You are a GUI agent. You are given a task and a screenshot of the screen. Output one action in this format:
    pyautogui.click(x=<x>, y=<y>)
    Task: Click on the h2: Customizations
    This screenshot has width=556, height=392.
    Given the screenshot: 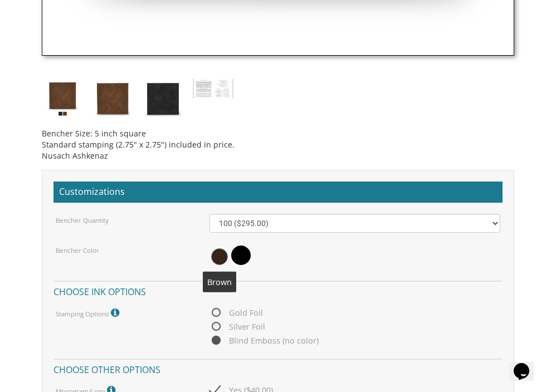 What is the action you would take?
    pyautogui.click(x=278, y=192)
    